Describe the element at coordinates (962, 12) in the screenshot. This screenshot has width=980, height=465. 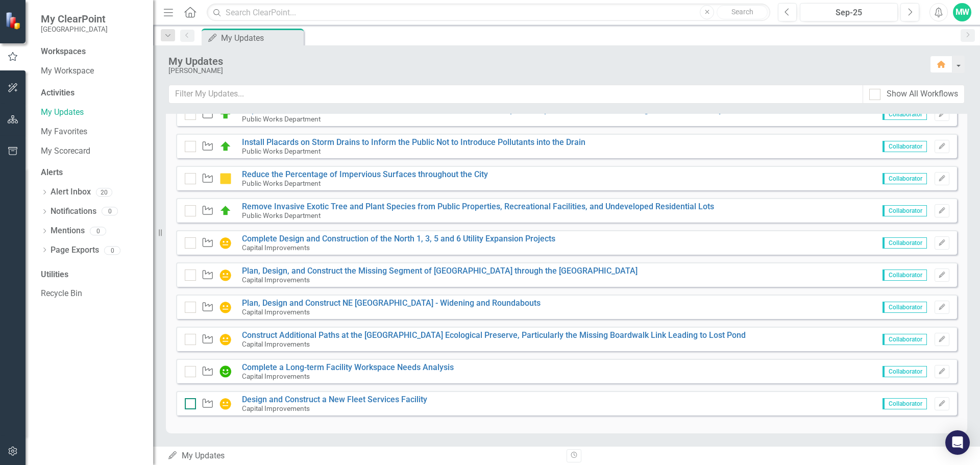
I see `div: MW` at that location.